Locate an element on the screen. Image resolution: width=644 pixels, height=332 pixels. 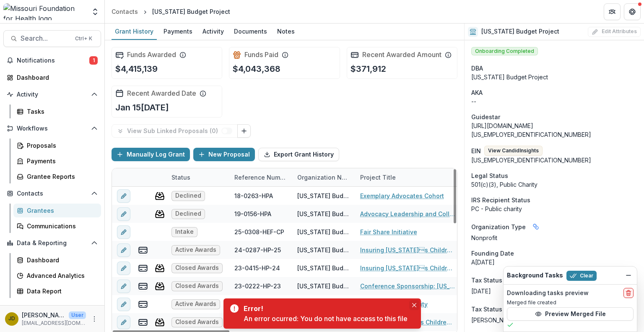
a: Grantees is located at coordinates (57, 210).